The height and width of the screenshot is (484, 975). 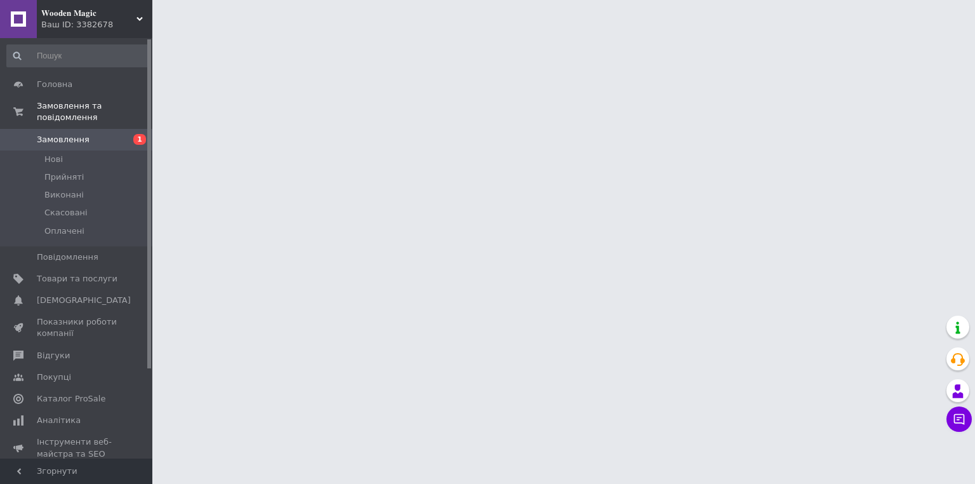 I want to click on div: Ваш ID: 3382678, so click(x=96, y=25).